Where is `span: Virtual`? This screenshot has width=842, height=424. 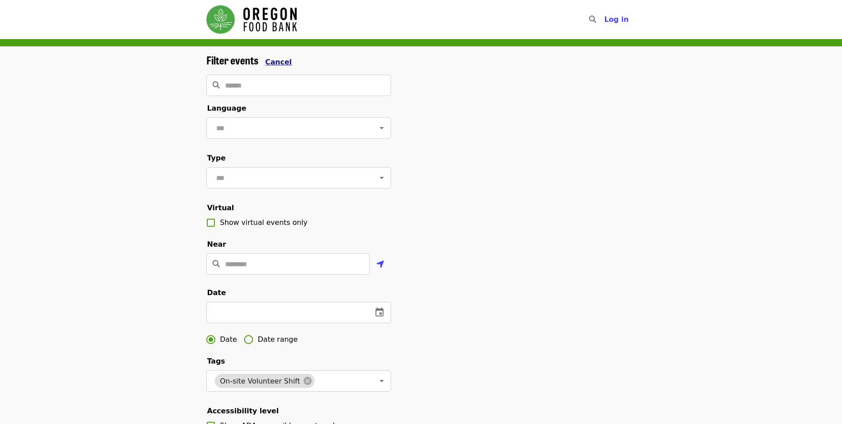
span: Virtual is located at coordinates (221, 207).